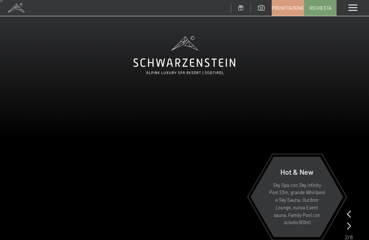 This screenshot has width=369, height=240. What do you see at coordinates (320, 8) in the screenshot?
I see `span: Richiesta` at bounding box center [320, 8].